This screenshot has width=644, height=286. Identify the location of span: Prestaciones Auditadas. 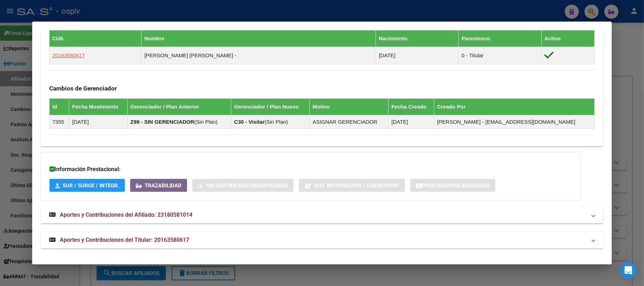
(456, 186).